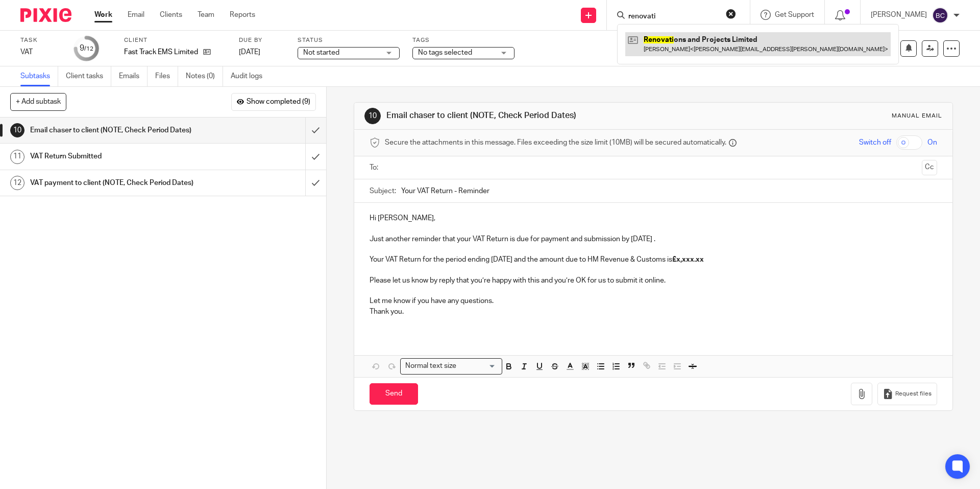  I want to click on div: VAT, so click(41, 52).